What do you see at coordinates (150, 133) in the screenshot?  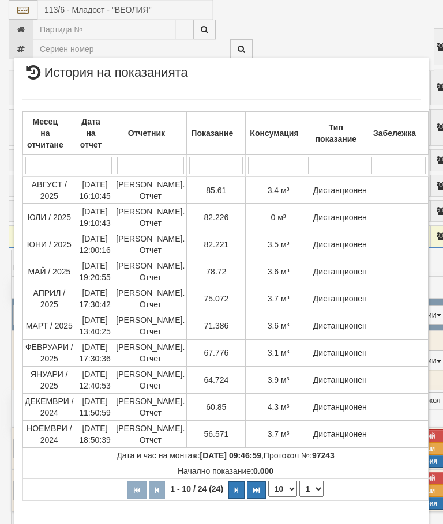 I see `th: Отчетник: No sort applied, activate to apply an ascending sort` at bounding box center [150, 133].